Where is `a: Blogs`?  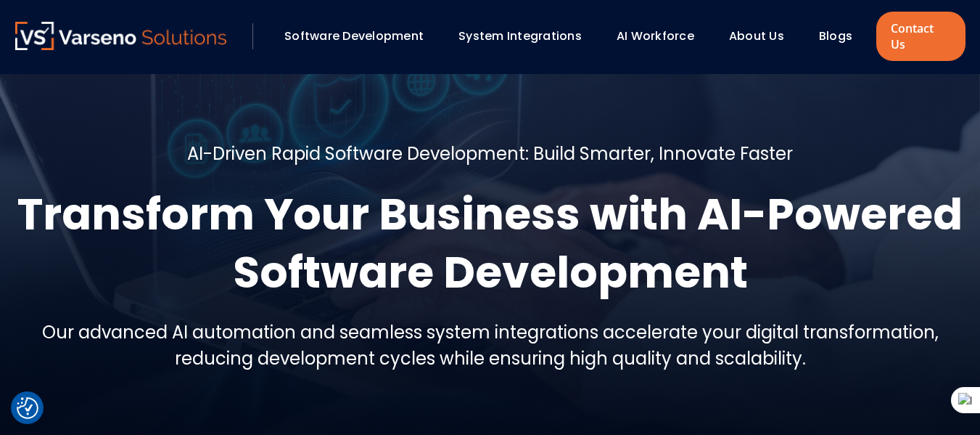
a: Blogs is located at coordinates (836, 36).